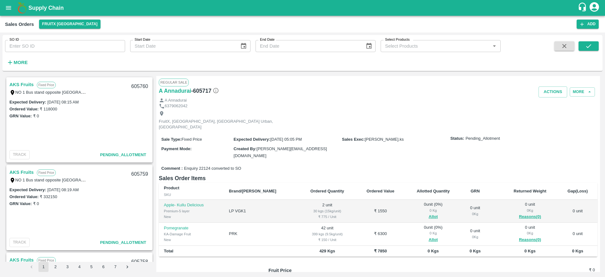 This screenshot has height=277, width=605. I want to click on button: Go to page 6, so click(103, 266).